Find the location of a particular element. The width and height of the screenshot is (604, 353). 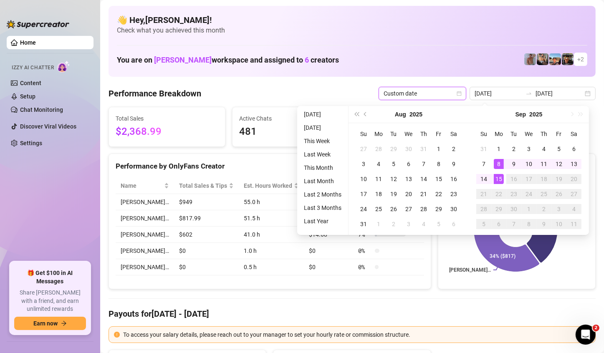

th: Th is located at coordinates (424, 134).